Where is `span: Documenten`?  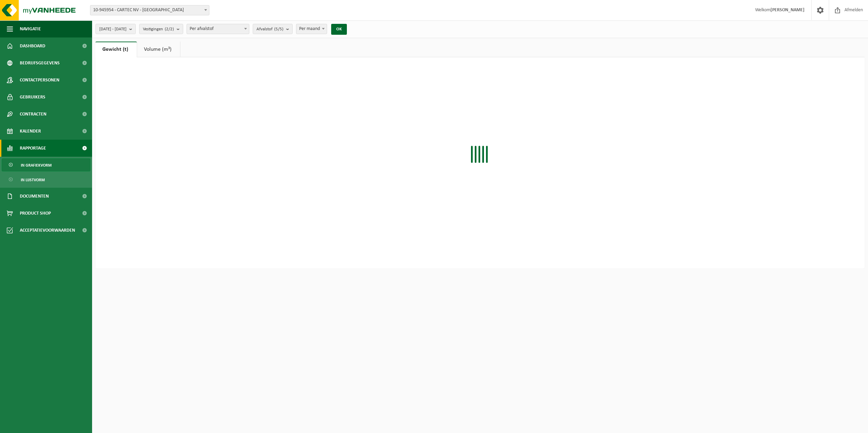
span: Documenten is located at coordinates (34, 196).